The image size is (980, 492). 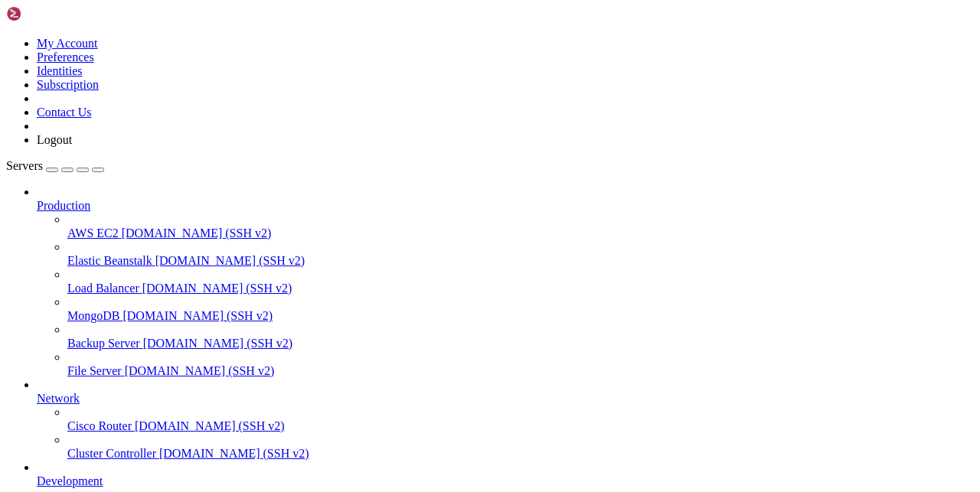 I want to click on span: Elastic Beanstalk, so click(x=109, y=260).